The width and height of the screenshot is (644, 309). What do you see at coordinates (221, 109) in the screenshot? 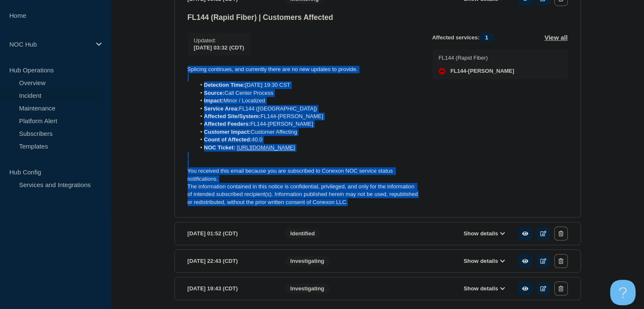
I see `strong: Service Area:` at bounding box center [221, 109].